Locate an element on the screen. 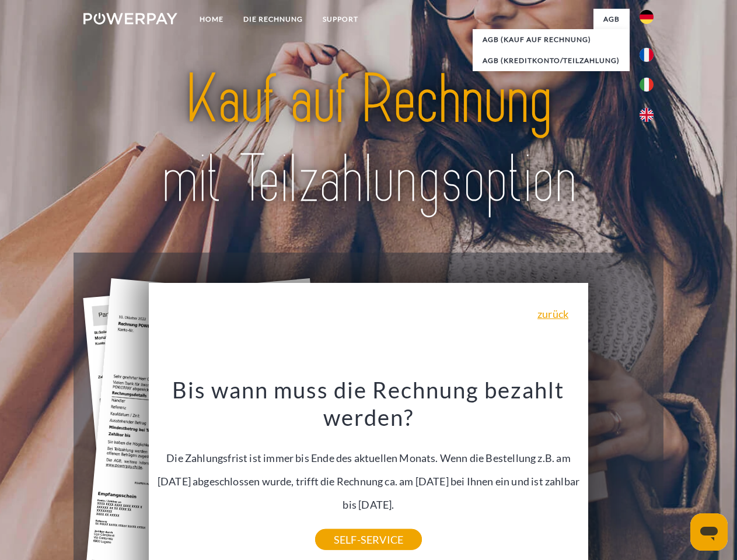  h3: Bis wann muss die Rechnung bezahlt werden? is located at coordinates (368, 404).